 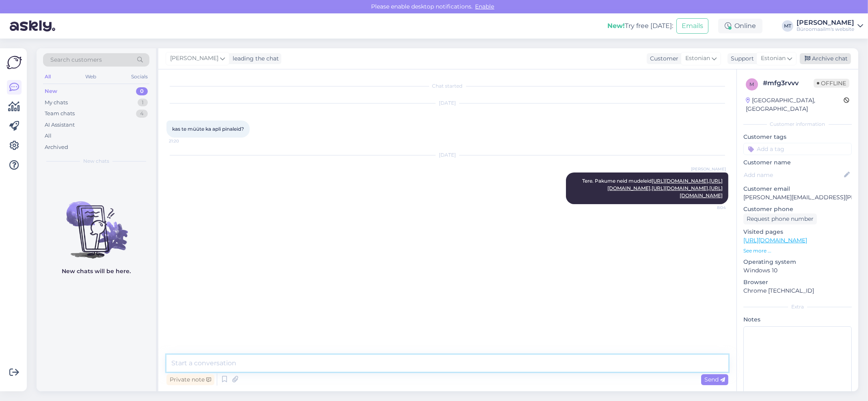 I want to click on div: Private note, so click(x=190, y=380).